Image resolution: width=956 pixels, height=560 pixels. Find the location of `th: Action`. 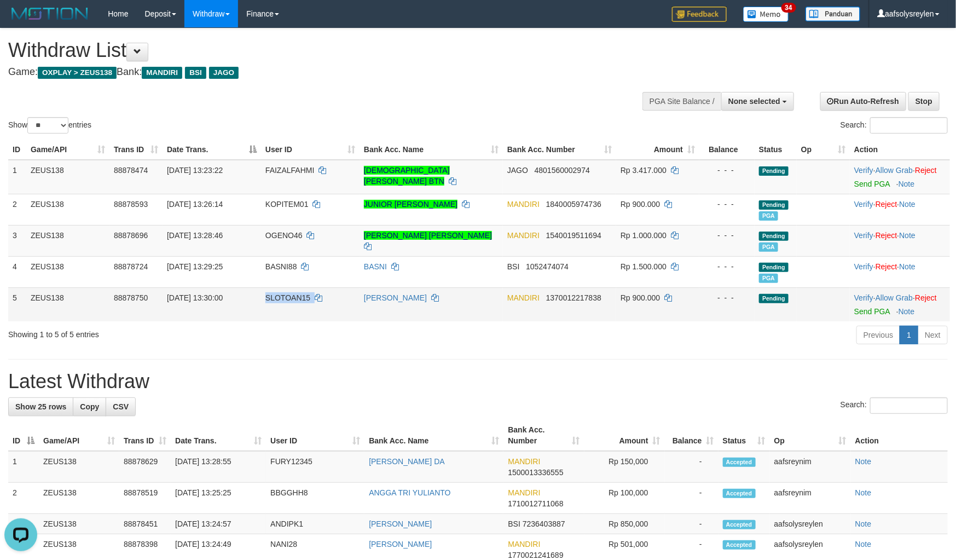

th: Action is located at coordinates (899, 435).